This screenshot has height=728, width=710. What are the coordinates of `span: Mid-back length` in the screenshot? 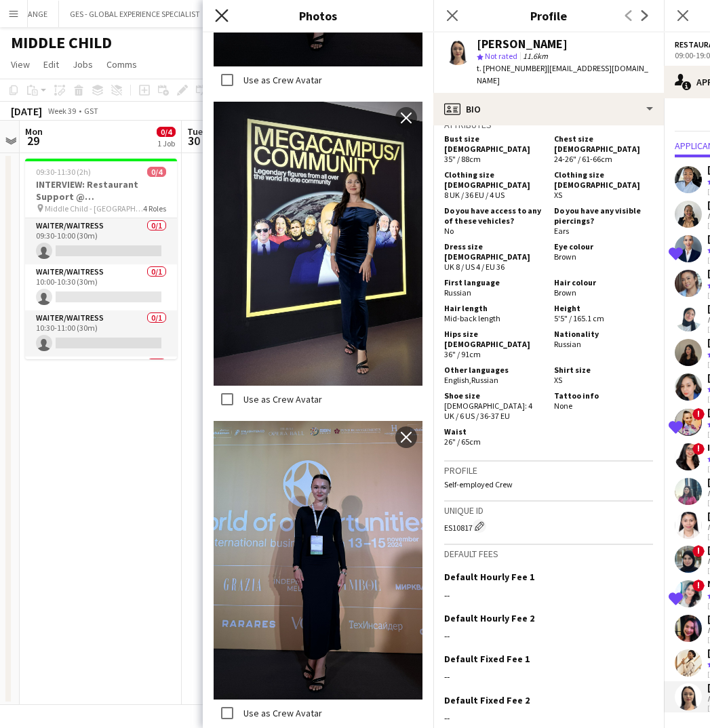 It's located at (472, 317).